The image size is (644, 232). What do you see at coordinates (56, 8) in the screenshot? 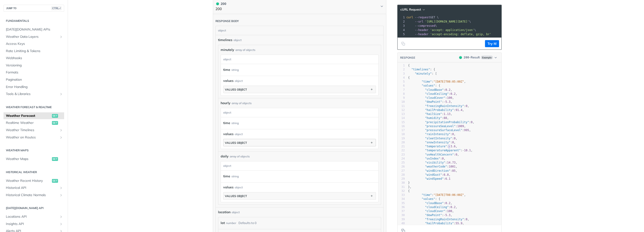
I see `span: CTRL-/` at bounding box center [56, 8].